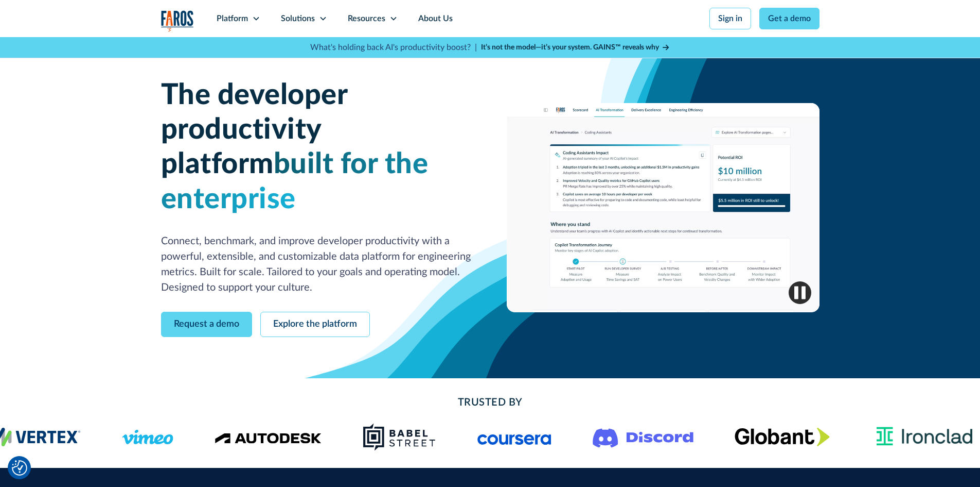 The height and width of the screenshot is (487, 980). Describe the element at coordinates (298, 19) in the screenshot. I see `div: Solutions` at that location.